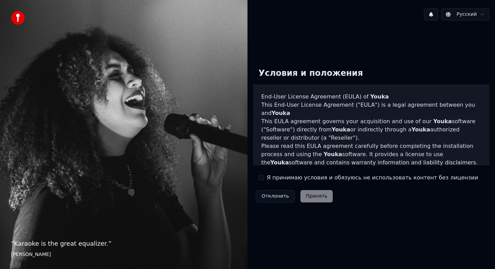  I want to click on div: Условия и положения, so click(310, 73).